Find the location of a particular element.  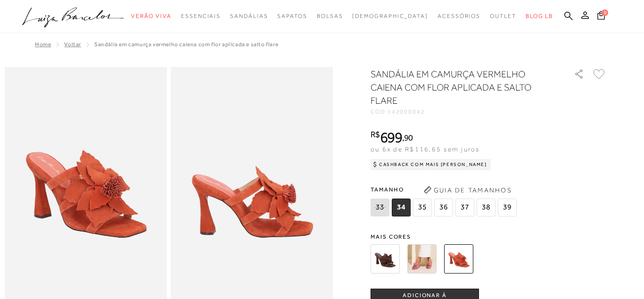

h1: SANDÁLIA EM CAMURÇA VERMELHO CAIENA COM FLOR APLICADA E SALTO FLARE is located at coordinates (458, 88).